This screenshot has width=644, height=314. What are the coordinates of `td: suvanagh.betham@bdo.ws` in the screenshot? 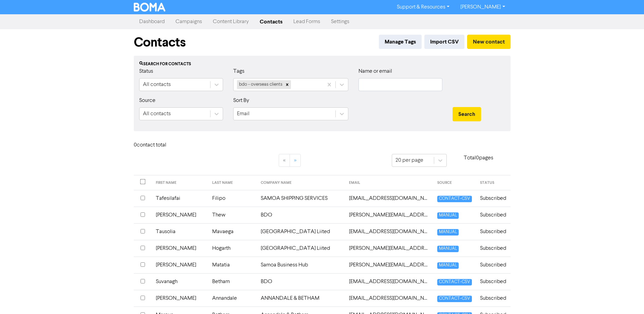 It's located at (389, 282).